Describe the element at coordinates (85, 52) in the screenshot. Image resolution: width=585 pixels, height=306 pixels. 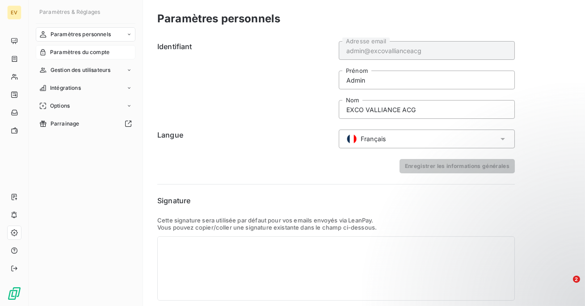
I see `a: Paramètres du compte` at that location.